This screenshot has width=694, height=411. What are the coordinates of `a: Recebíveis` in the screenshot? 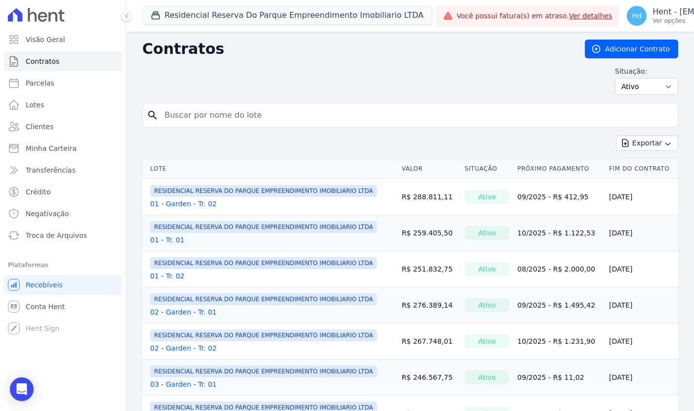 It's located at (63, 285).